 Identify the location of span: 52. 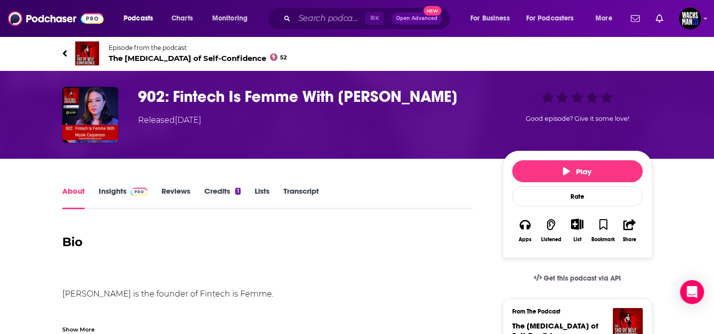
(284, 57).